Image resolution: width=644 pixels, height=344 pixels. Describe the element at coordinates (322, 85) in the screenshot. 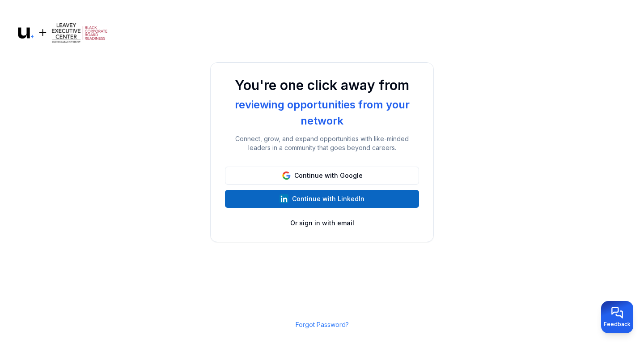

I see `h1: You're one click away from` at that location.